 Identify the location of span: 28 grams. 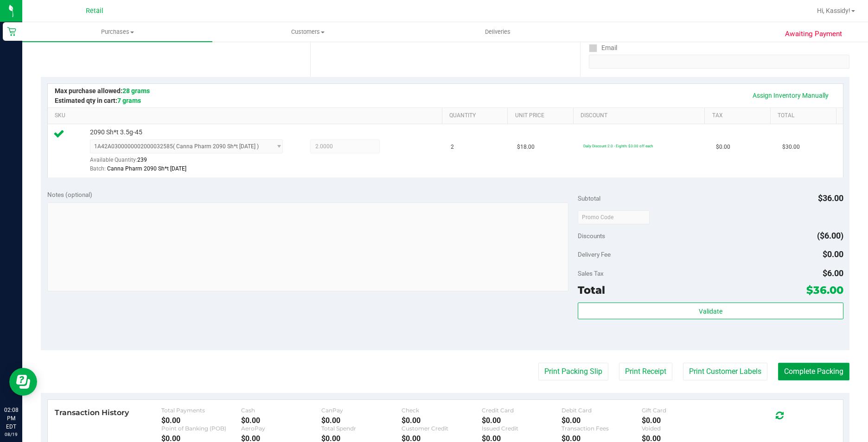
(136, 91).